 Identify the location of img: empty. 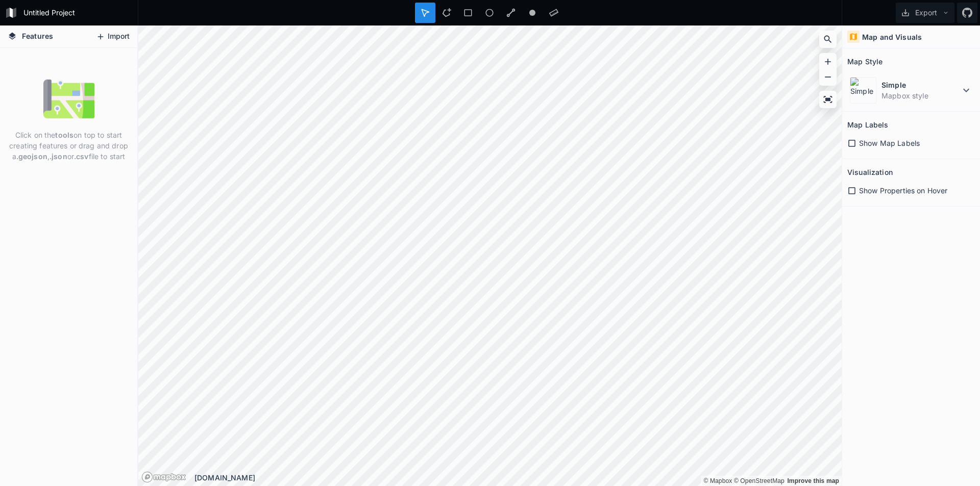
(69, 99).